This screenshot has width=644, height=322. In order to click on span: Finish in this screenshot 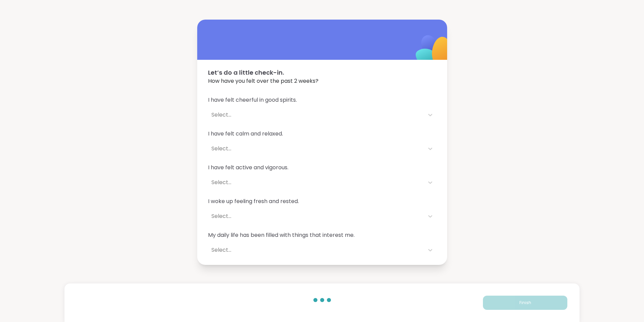, I will do `click(525, 303)`.